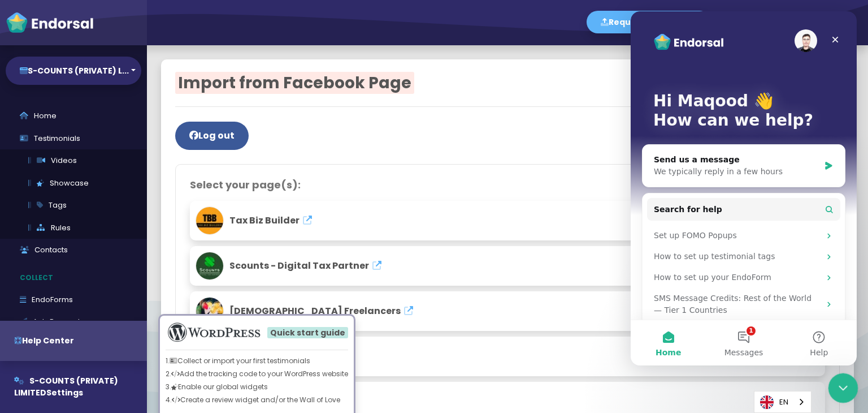  I want to click on div: We typically reply in a few hours, so click(105, 160).